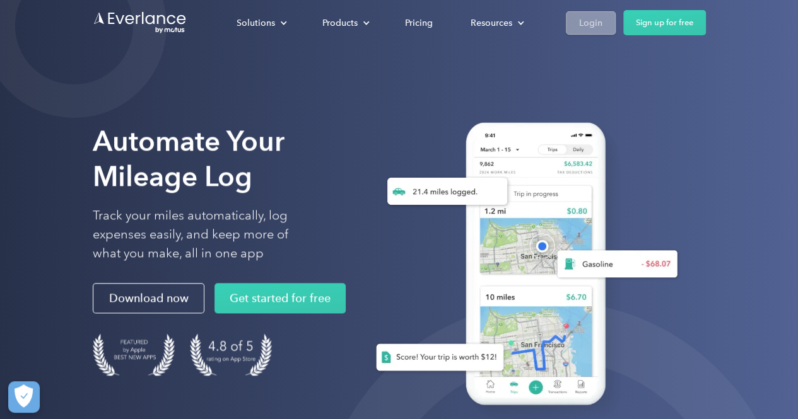  Describe the element at coordinates (140, 23) in the screenshot. I see `a: Go to homepage` at that location.